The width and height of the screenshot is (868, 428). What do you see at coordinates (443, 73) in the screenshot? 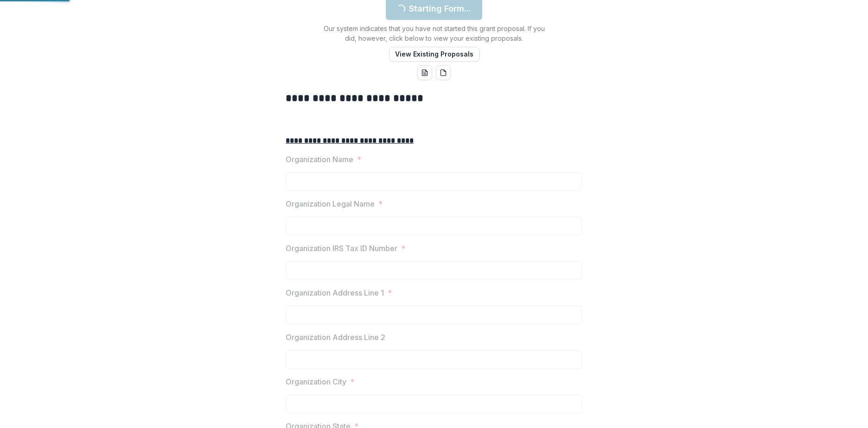
I see `button: pdf-download` at bounding box center [443, 73].